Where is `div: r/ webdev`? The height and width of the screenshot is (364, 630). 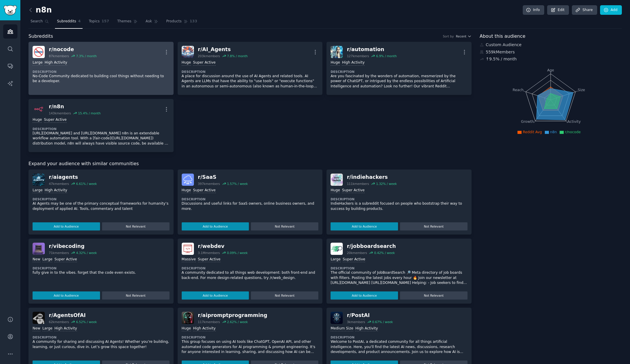 div: r/ webdev is located at coordinates (223, 246).